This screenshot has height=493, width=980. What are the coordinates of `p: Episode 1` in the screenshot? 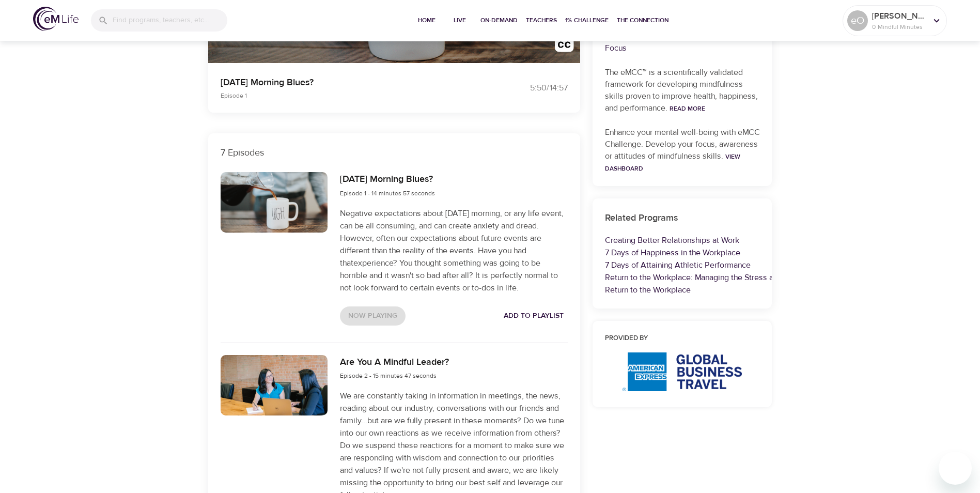 It's located at (349, 96).